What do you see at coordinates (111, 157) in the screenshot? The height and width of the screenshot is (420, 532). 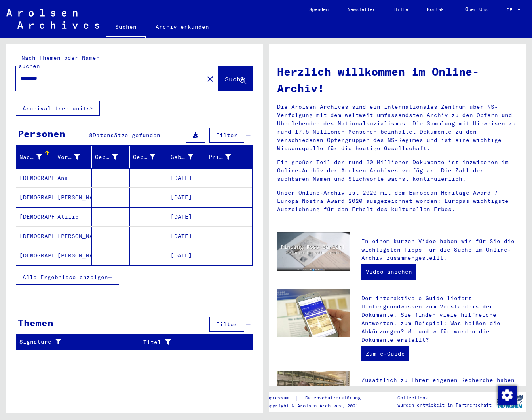 I see `mat-header-cell: Geburtsname` at bounding box center [111, 157].